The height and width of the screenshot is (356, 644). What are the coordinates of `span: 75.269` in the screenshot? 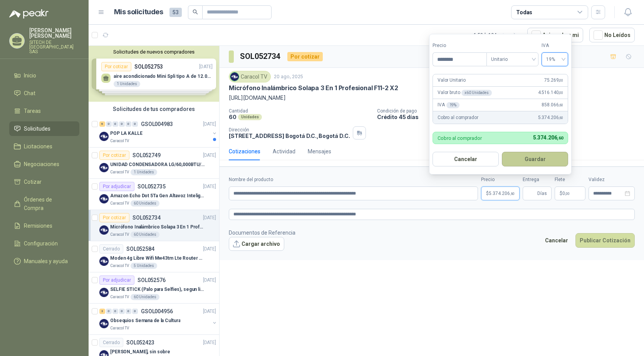 It's located at (553, 80).